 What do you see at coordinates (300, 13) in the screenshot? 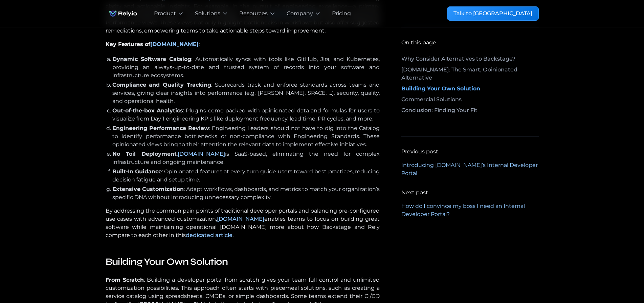
I see `div: Company` at bounding box center [300, 13].